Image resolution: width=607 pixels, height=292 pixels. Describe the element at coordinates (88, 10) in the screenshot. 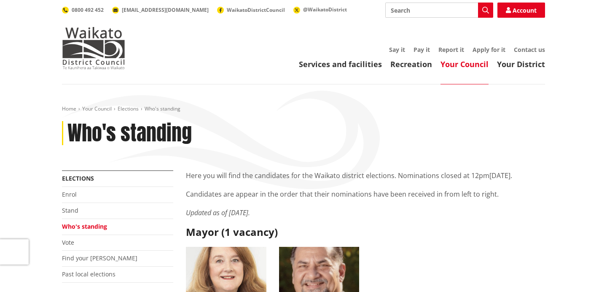

I see `span: 0800 492 452` at that location.